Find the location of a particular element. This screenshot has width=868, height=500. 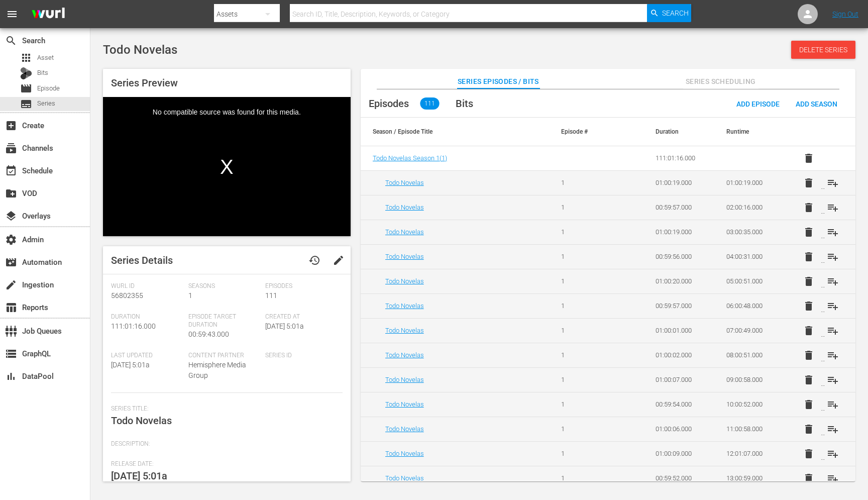

td: 11:00:58.000 is located at coordinates (750, 429).